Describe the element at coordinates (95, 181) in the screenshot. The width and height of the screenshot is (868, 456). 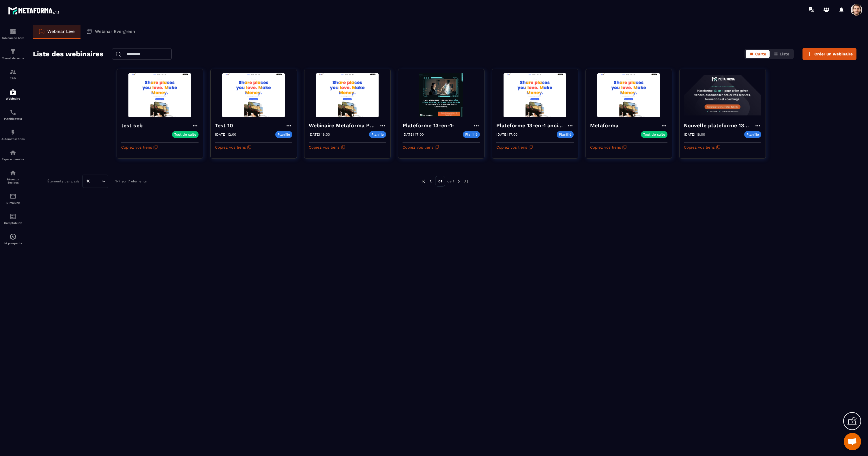
I see `div: Search for option` at that location.